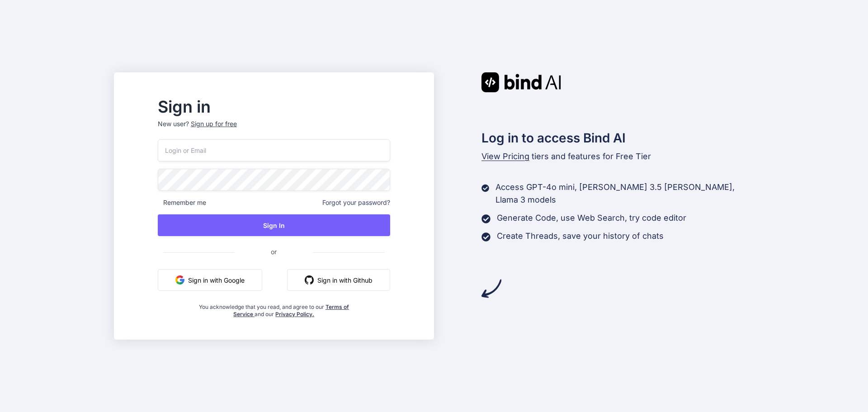 The image size is (868, 412). What do you see at coordinates (356, 203) in the screenshot?
I see `span: Forgot your password?` at bounding box center [356, 203].